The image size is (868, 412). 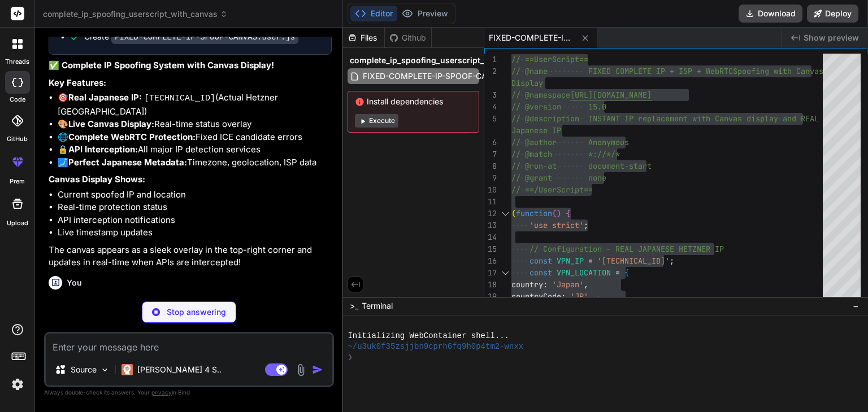 What do you see at coordinates (565, 154) in the screenshot?
I see `span: // @match *://*/*` at bounding box center [565, 154].